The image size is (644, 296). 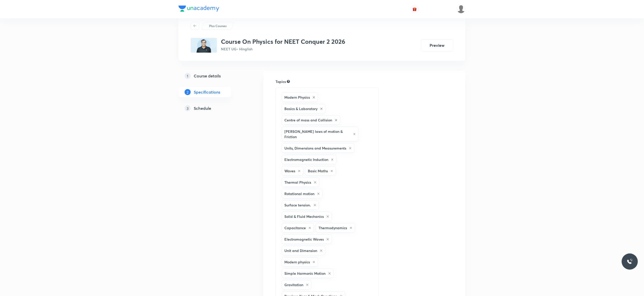 I want to click on a: Company Logo, so click(x=199, y=9).